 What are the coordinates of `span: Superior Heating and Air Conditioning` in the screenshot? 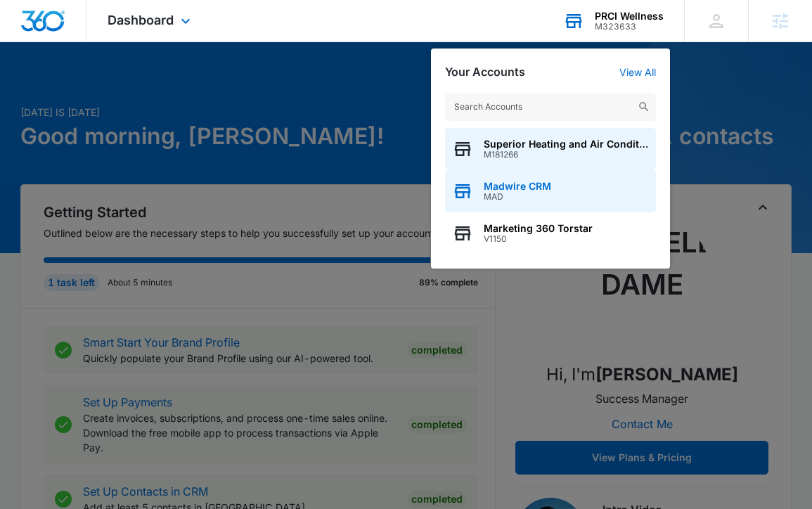 It's located at (566, 144).